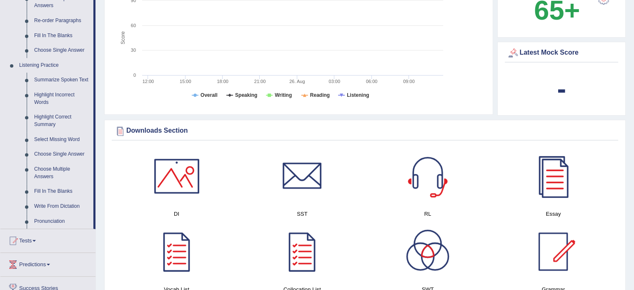  Describe the element at coordinates (283, 95) in the screenshot. I see `tspan: Writing` at that location.